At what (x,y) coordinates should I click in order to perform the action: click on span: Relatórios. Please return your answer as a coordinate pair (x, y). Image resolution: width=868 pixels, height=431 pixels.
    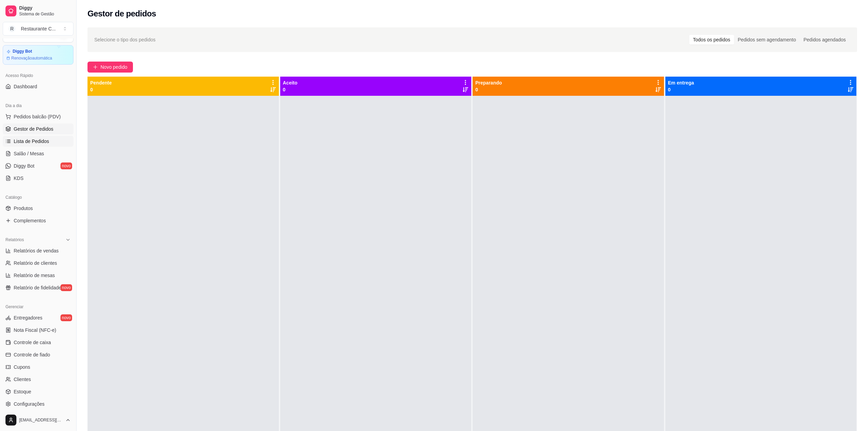
    Looking at the image, I should click on (15, 239).